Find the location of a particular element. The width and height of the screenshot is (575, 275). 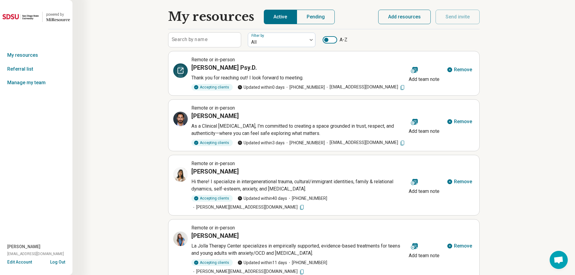

p: Thank you for reaching out! I look forward to meeting. is located at coordinates (299, 78).